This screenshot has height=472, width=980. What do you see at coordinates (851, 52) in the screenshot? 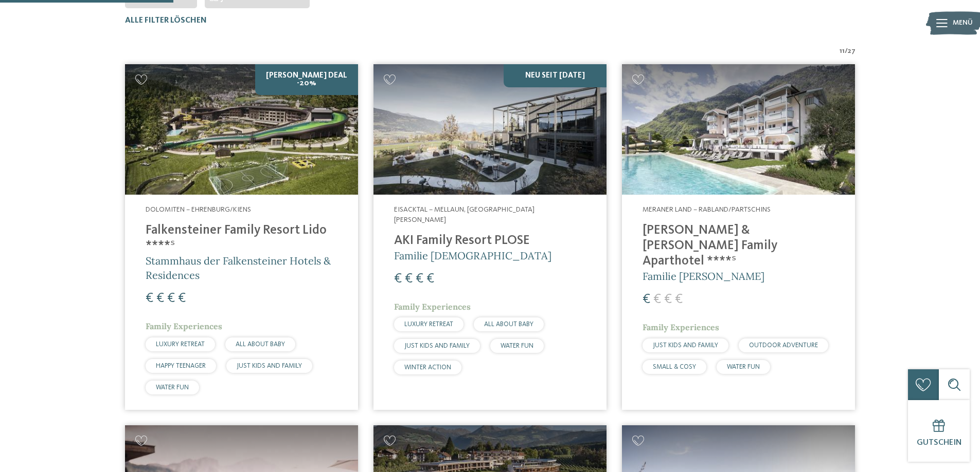
I see `span: 27` at bounding box center [851, 52].